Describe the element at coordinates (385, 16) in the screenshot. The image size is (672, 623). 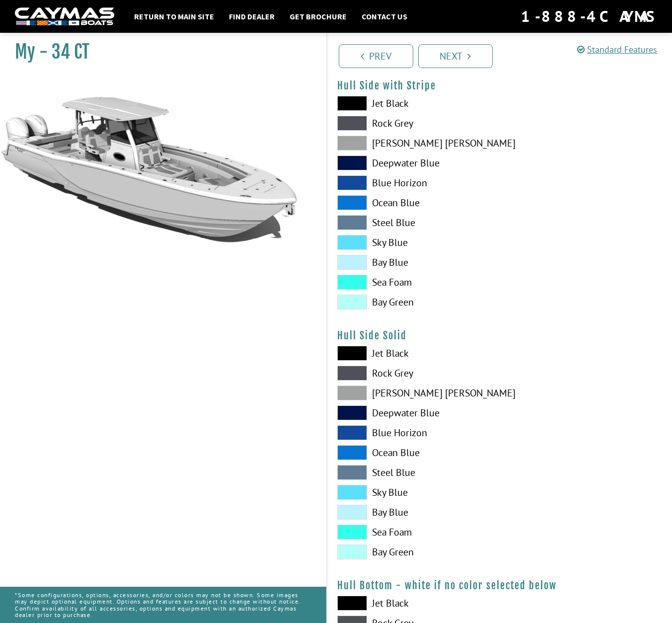
I see `a: Contact Us` at that location.